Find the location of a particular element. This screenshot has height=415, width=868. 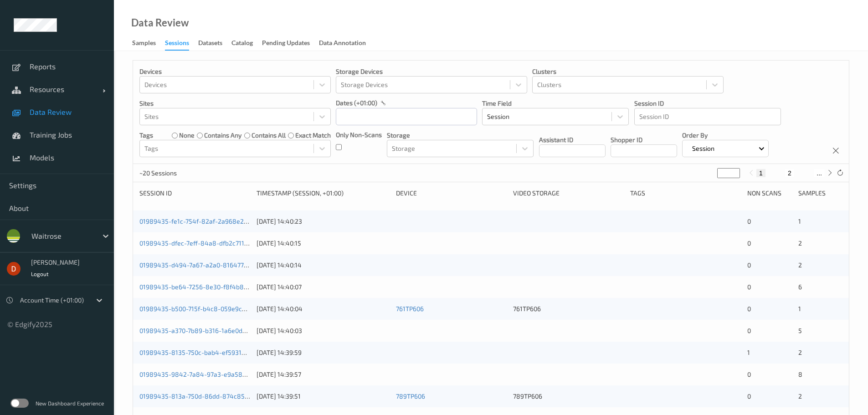

p: Devices is located at coordinates (235, 72).